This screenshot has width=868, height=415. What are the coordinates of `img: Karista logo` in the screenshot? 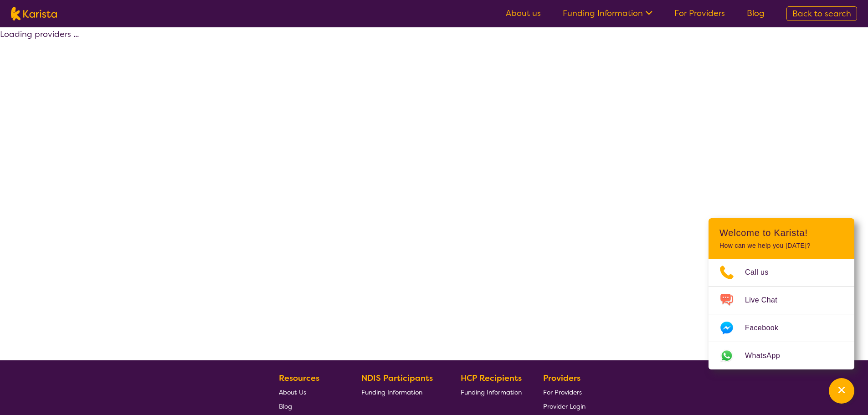 It's located at (34, 14).